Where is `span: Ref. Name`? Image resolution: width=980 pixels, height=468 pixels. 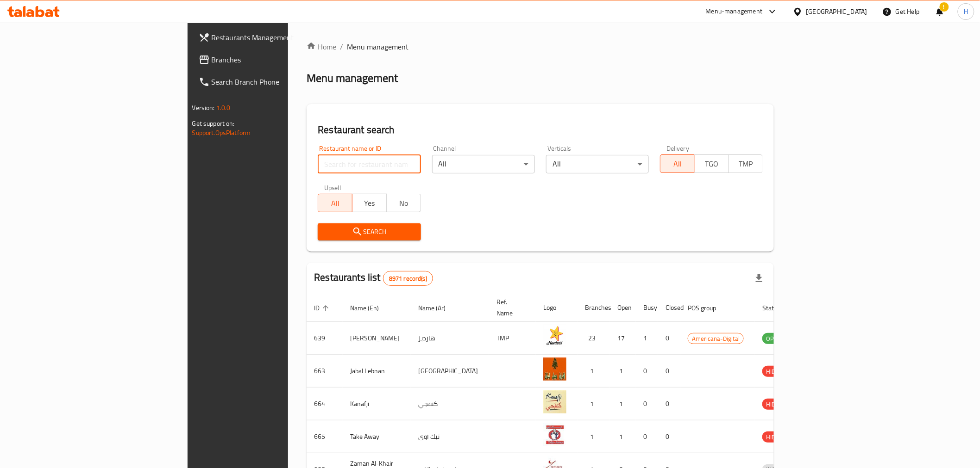 span: Ref. Name is located at coordinates (510, 307).